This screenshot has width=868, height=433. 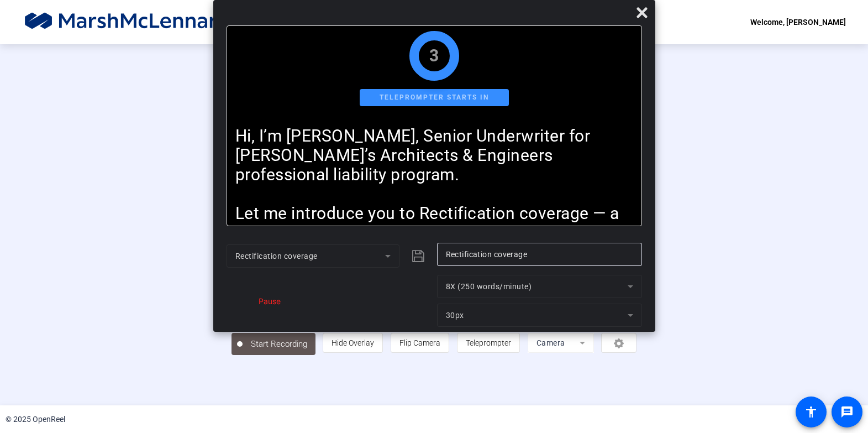 I want to click on span: Teleprompter, so click(x=489, y=343).